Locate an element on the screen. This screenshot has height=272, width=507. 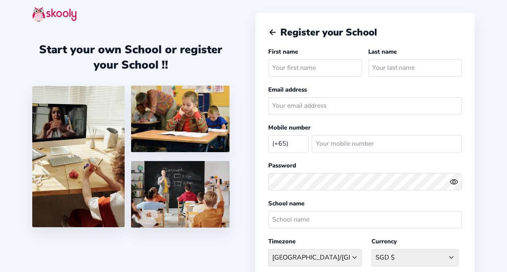
button: arrow back outline is located at coordinates (273, 32).